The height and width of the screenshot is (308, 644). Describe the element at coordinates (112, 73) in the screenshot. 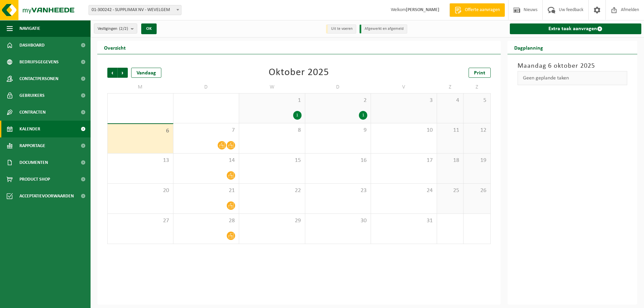

I see `span: Vorige` at that location.